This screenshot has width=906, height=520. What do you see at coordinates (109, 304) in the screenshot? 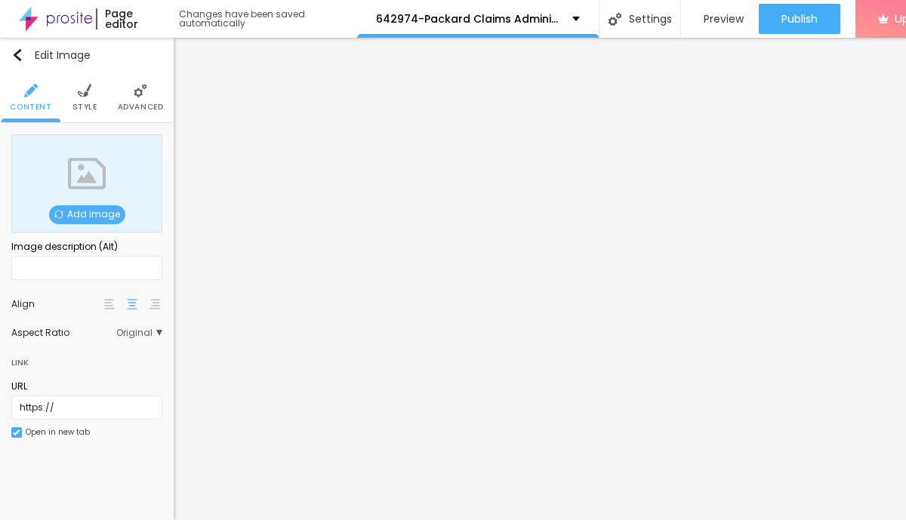
I see `img: paragraph-left-align.svg` at bounding box center [109, 304].